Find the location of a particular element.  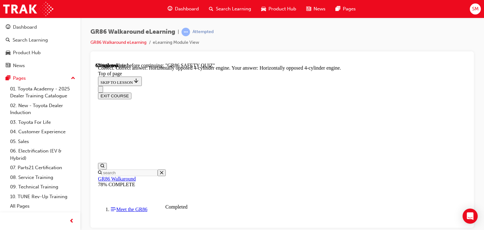

a: car-iconProduct Hub is located at coordinates (279, 9).